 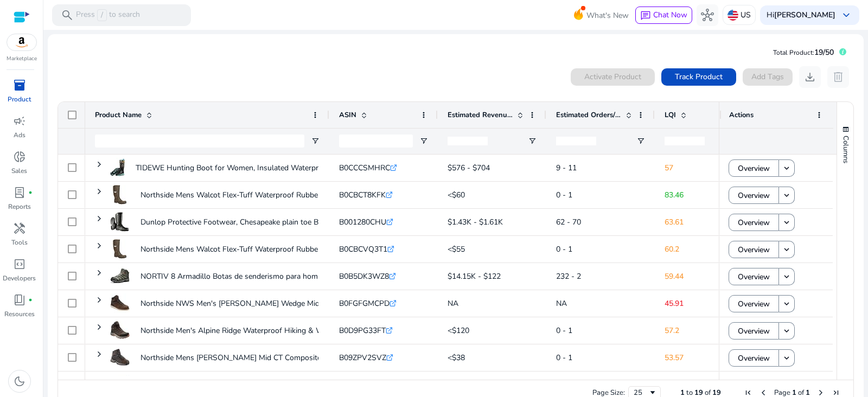 What do you see at coordinates (365, 168) in the screenshot?
I see `span: B0CCCSMHRC` at bounding box center [365, 168].